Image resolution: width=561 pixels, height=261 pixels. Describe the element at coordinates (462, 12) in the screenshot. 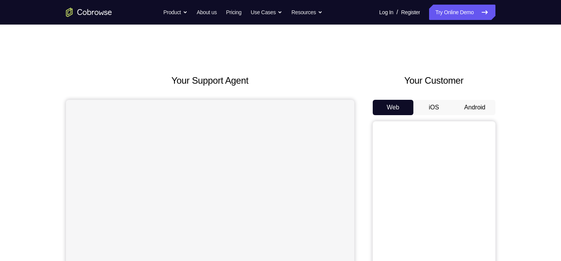

I see `a: Try Online Demo` at that location.